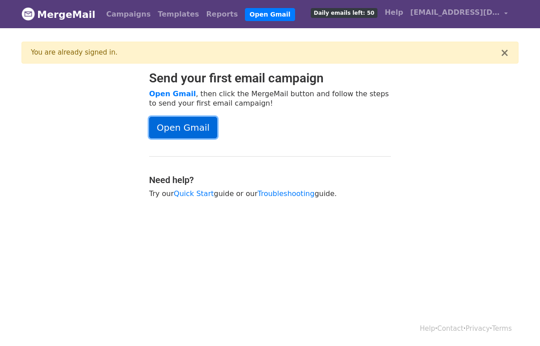 The width and height of the screenshot is (540, 346). I want to click on a: Reports, so click(222, 14).